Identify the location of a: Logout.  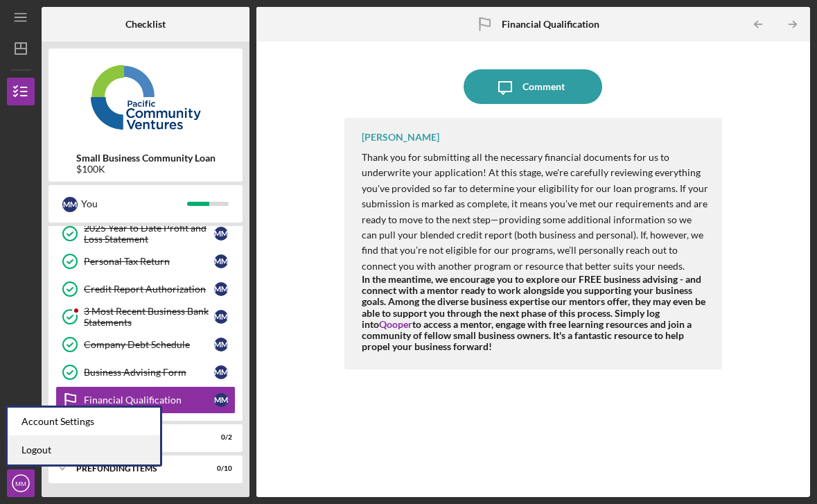
(84, 450).